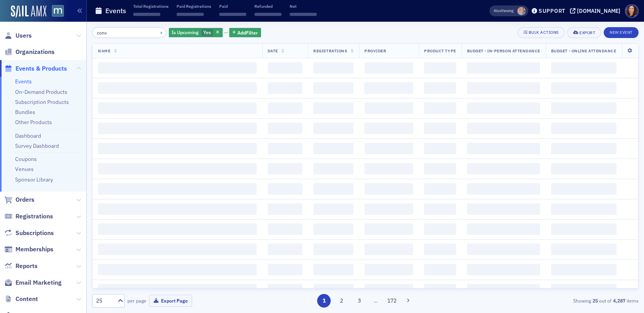 This screenshot has width=644, height=313. What do you see at coordinates (233, 6) in the screenshot?
I see `p: Paid` at bounding box center [233, 6].